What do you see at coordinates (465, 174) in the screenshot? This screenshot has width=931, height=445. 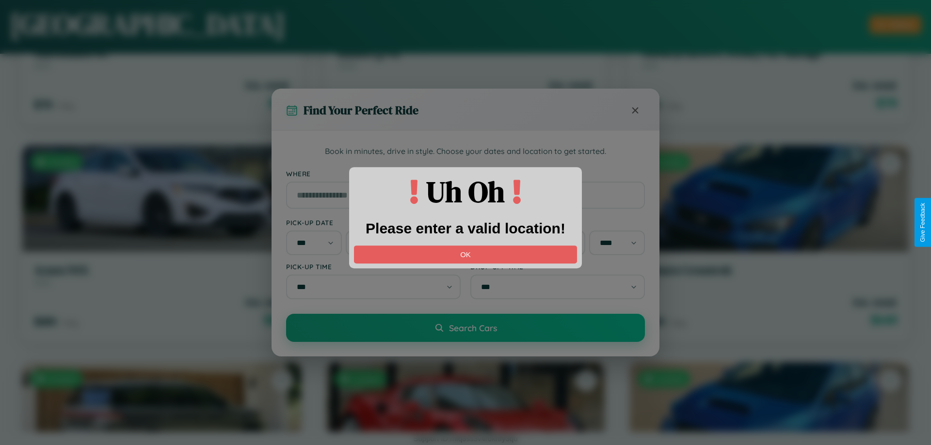 I see `label: Where` at bounding box center [465, 174].